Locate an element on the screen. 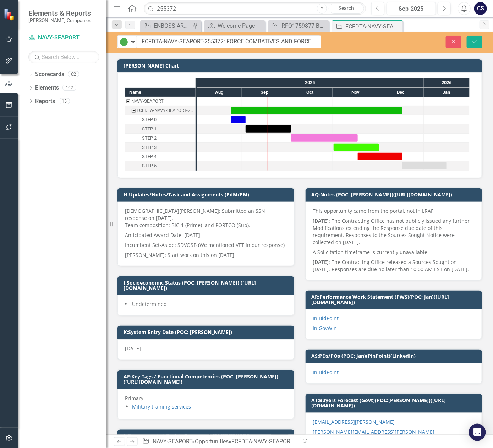  a: Opportunities is located at coordinates (211, 441).